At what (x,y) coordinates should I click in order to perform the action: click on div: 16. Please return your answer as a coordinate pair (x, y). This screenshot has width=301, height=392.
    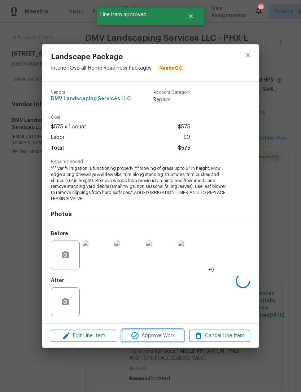
    Looking at the image, I should click on (260, 8).